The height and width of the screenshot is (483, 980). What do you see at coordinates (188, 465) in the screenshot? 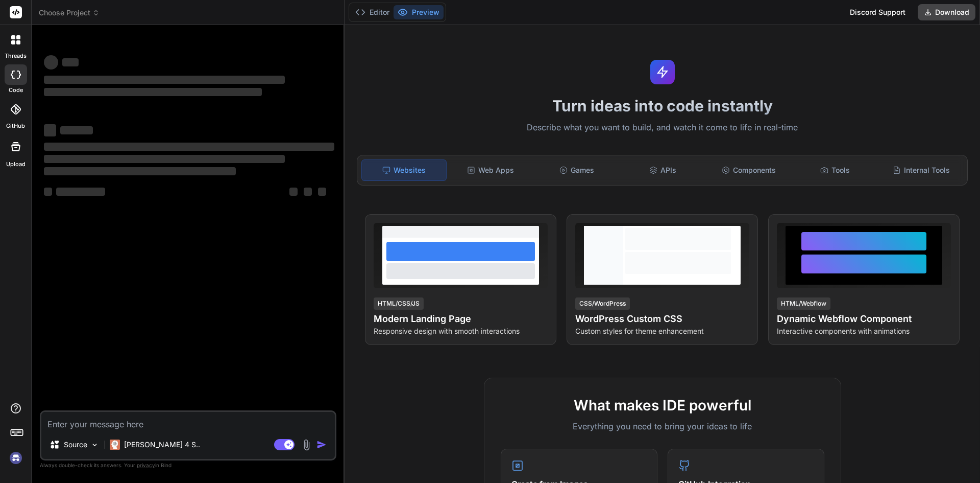
I see `p: Always double-check its answers. Your in Bind` at bounding box center [188, 465].